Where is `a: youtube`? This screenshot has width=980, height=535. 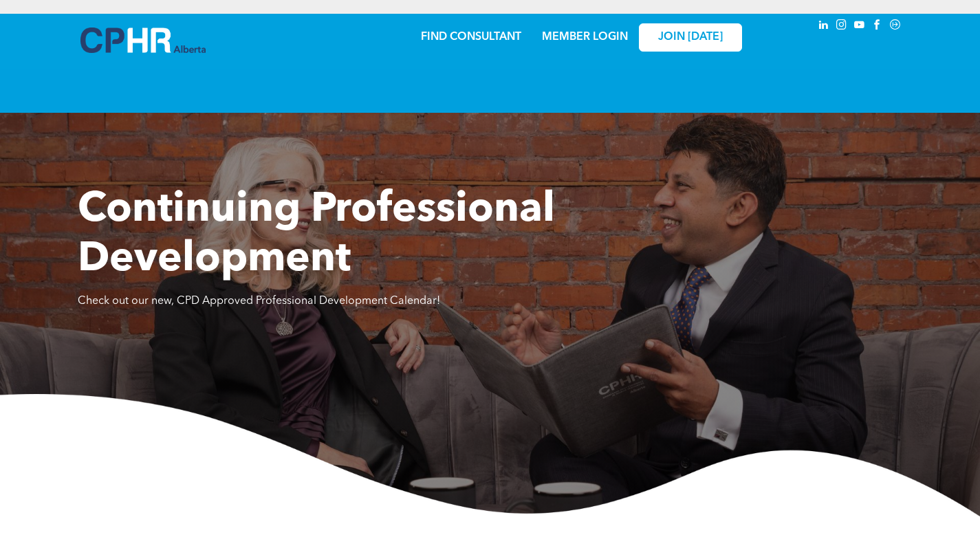
a: youtube is located at coordinates (860, 26).